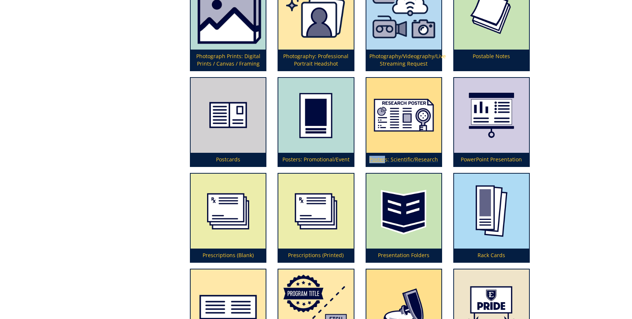 The height and width of the screenshot is (319, 632). I want to click on p: PowerPoint Presentation, so click(492, 160).